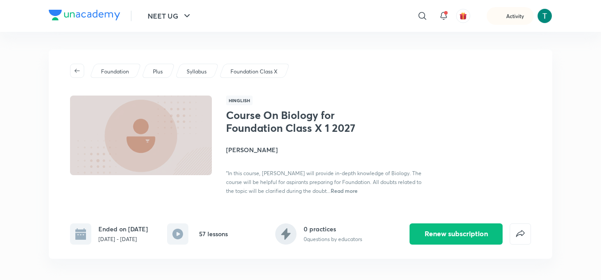  What do you see at coordinates (141, 136) in the screenshot?
I see `img: Thumbnail` at bounding box center [141, 136].